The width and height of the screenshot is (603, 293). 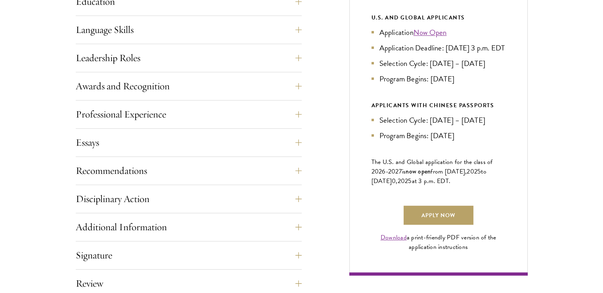 I want to click on li: Application, so click(x=438, y=32).